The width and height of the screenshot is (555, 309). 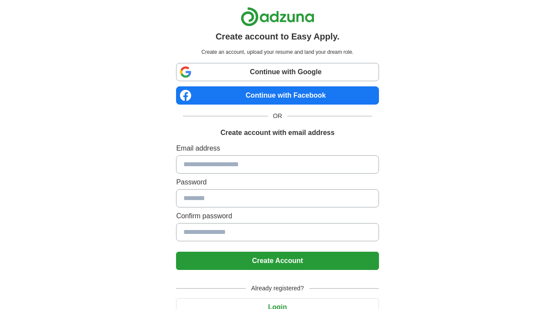 I want to click on a: Continue with Google, so click(x=277, y=72).